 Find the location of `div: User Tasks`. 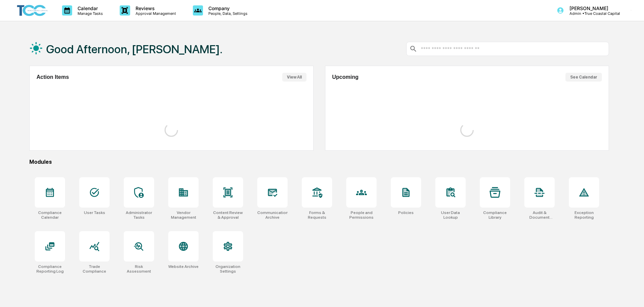

div: User Tasks is located at coordinates (94, 213).